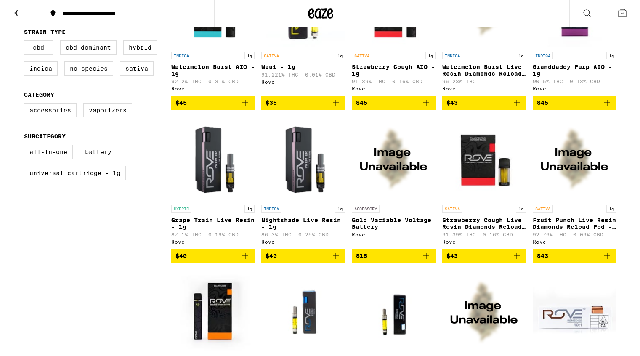  What do you see at coordinates (33, 9) in the screenshot?
I see `span: Hi. Need any help?` at bounding box center [33, 9].